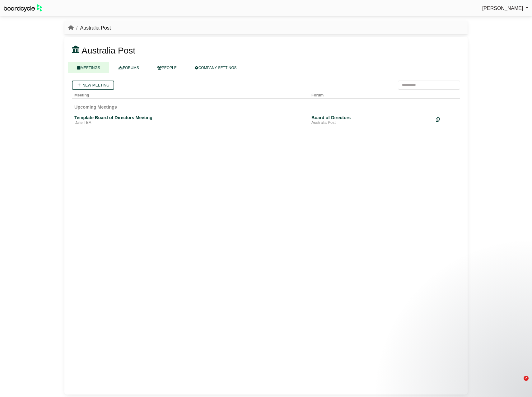 The height and width of the screenshot is (397, 532). Describe the element at coordinates (89, 67) in the screenshot. I see `a: MEETINGS` at that location.